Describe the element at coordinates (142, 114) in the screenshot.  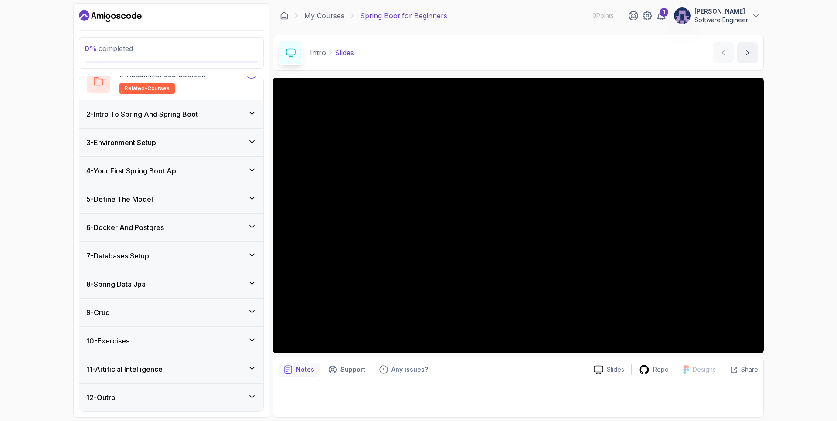
I see `h3: 2 - Intro To Spring And Spring Boot` at that location.